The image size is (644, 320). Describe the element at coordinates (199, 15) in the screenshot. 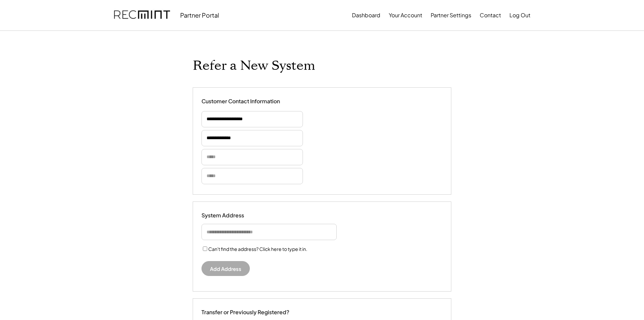

I see `div: Partner Portal` at that location.